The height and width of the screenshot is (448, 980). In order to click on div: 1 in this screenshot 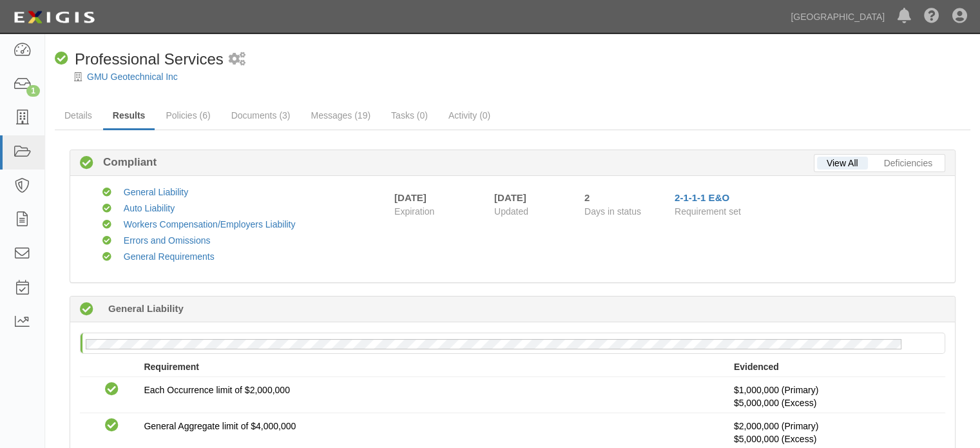, I will do `click(33, 91)`.